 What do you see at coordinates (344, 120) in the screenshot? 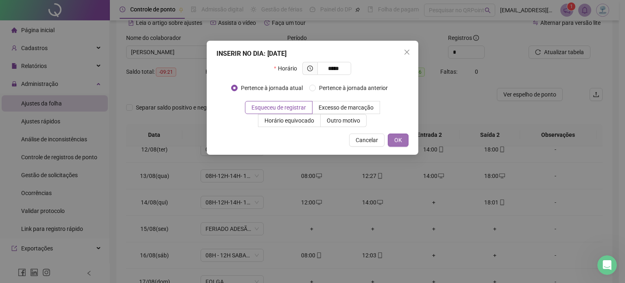
I see `span: Outro motivo` at bounding box center [344, 120].